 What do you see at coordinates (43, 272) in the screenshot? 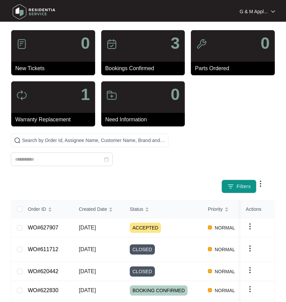
I see `a: WO#620442` at bounding box center [43, 272].